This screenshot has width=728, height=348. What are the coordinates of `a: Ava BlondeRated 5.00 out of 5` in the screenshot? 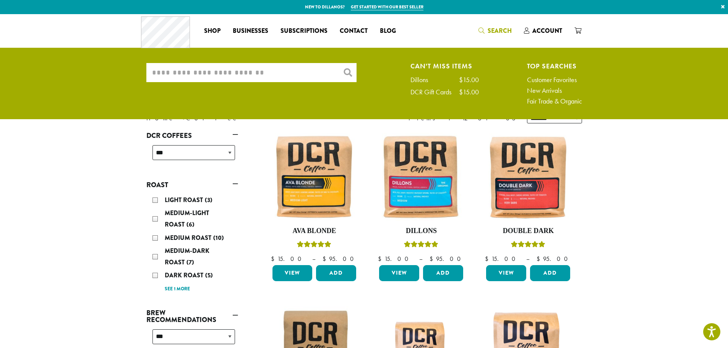 It's located at (315, 198).